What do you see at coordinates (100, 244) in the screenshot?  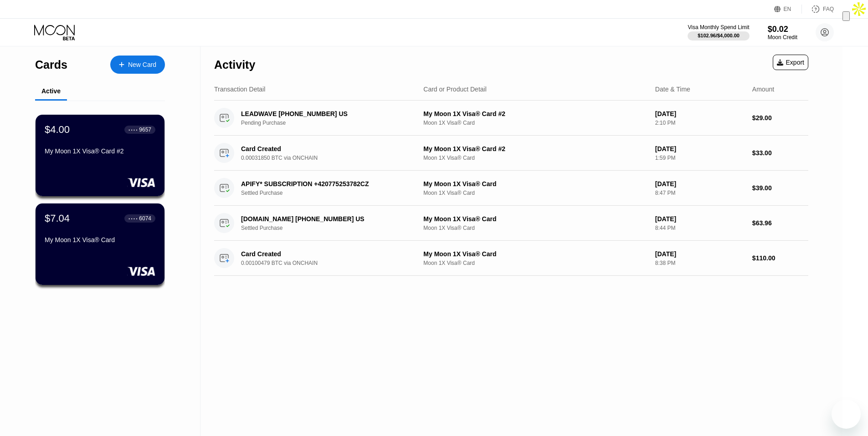 I see `div: $7.04● ● ● ●6074My Moon 1X Visa® Card` at bounding box center [100, 244].